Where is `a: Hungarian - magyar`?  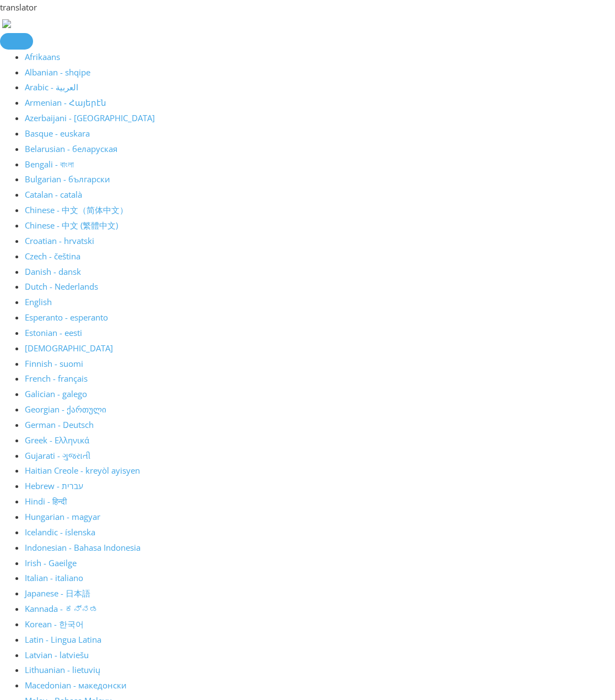
a: Hungarian - magyar is located at coordinates (62, 517).